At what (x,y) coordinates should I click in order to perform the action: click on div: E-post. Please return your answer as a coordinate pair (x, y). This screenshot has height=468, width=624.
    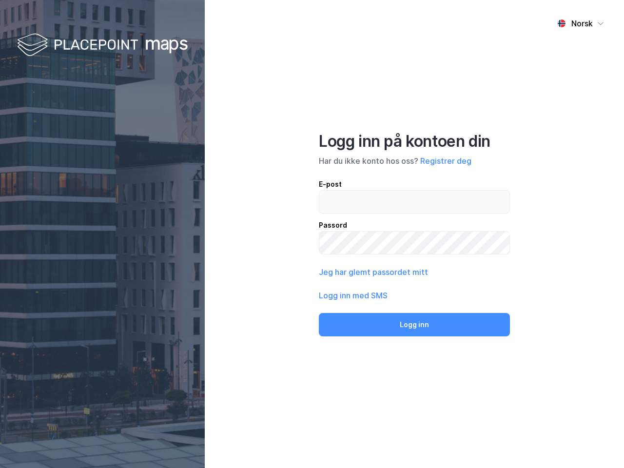
    Looking at the image, I should click on (415, 184).